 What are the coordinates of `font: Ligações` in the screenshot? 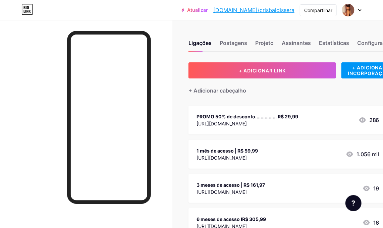 It's located at (200, 43).